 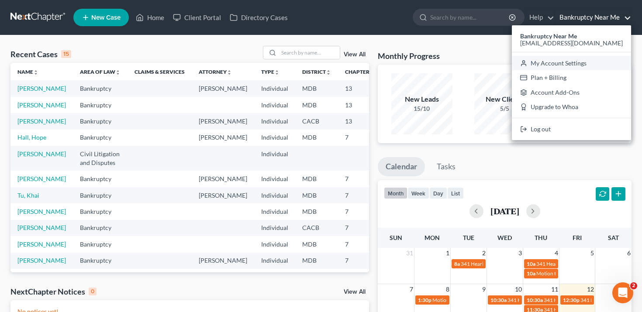 I want to click on button: month, so click(x=396, y=193).